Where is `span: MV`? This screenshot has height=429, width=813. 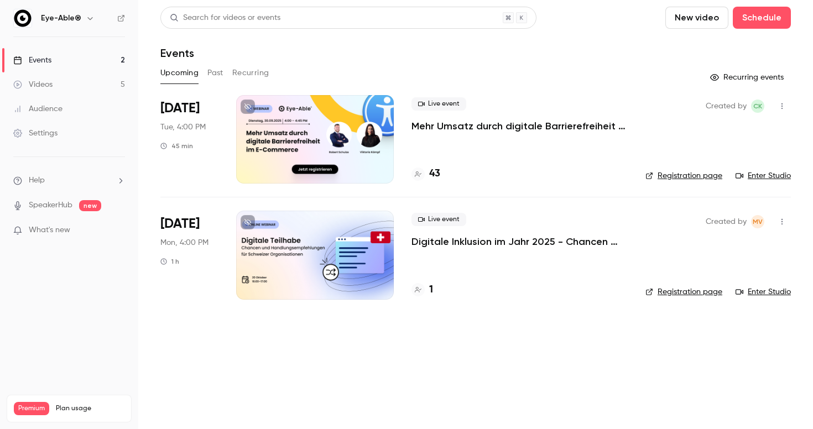
span: MV is located at coordinates (758, 222).